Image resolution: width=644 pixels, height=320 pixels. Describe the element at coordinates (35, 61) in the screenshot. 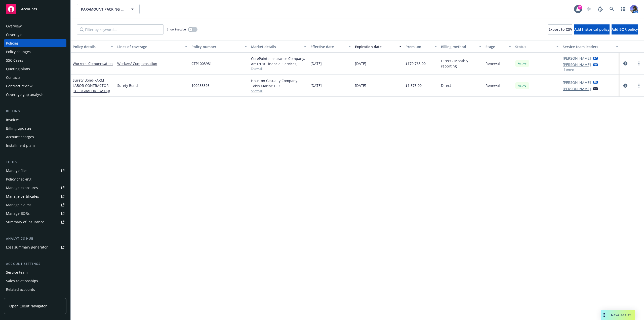

I see `a: SSC Cases` at that location.